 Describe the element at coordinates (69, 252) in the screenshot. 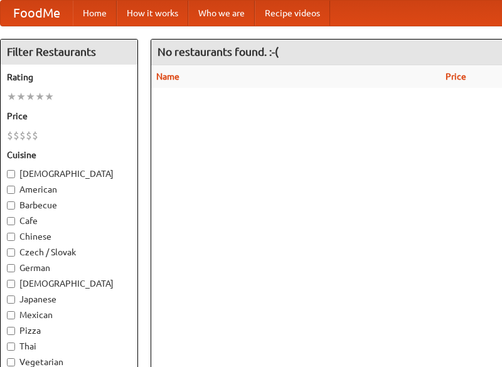

I see `label: Czech / Slovak` at that location.